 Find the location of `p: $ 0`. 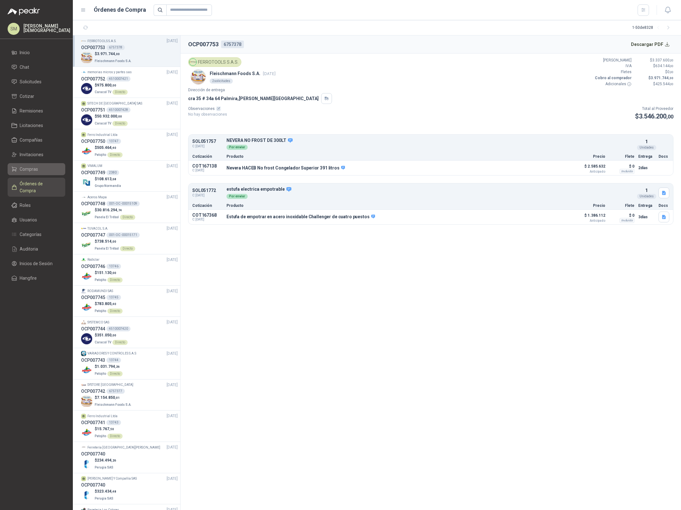

p: $ 0 is located at coordinates (621, 166).